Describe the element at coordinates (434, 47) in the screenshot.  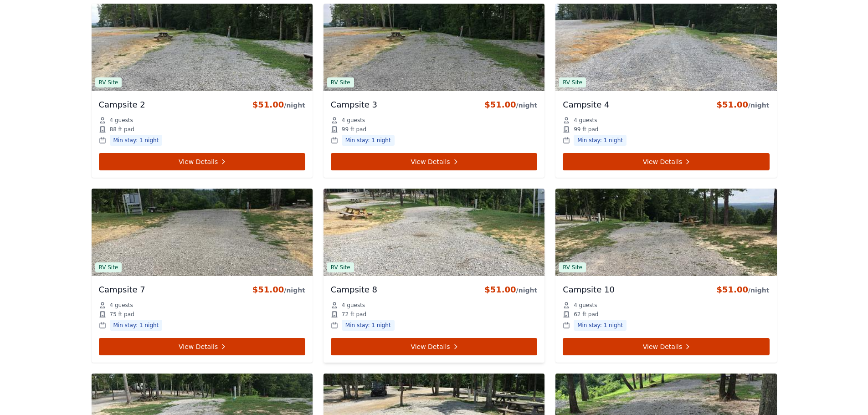
I see `img: Campsite 3` at that location.